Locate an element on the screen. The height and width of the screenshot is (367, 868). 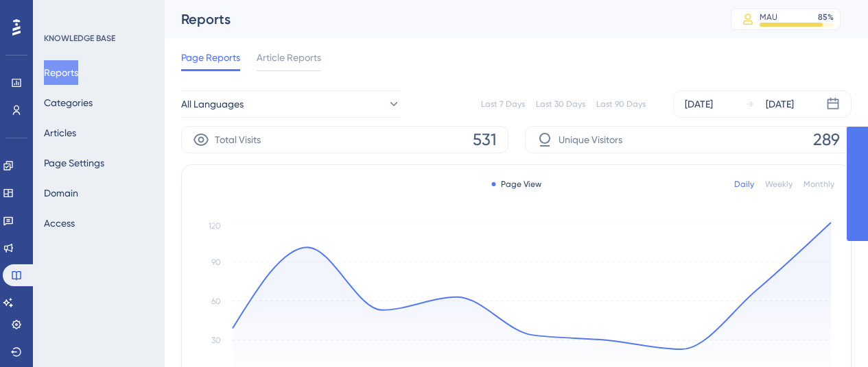
span: Total Visits is located at coordinates (237, 140).